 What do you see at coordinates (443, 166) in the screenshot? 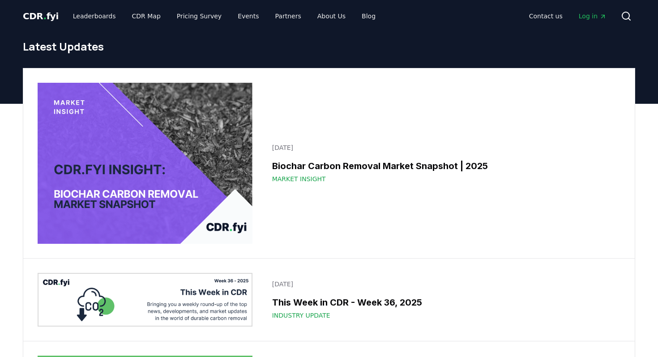
I see `h3: Biochar Carbon Removal Market Snapshot | 2025` at bounding box center [443, 166].